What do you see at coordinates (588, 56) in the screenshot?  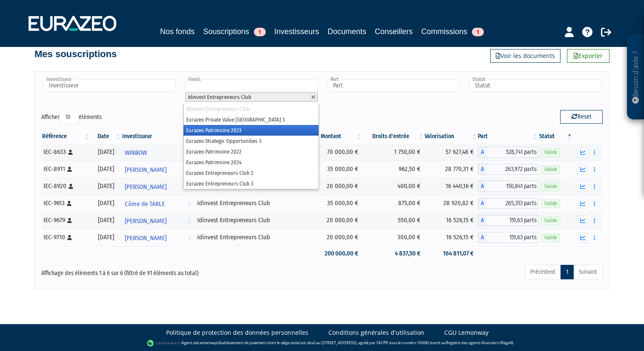 I see `a: Exporter` at bounding box center [588, 56].